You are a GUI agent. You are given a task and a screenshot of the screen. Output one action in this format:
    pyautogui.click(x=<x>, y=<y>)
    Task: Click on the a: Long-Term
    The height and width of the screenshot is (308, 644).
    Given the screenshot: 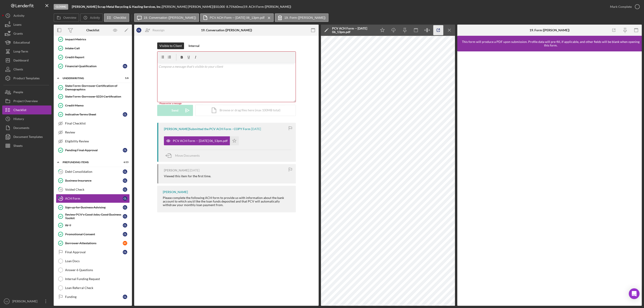 What is the action you would take?
    pyautogui.click(x=27, y=51)
    